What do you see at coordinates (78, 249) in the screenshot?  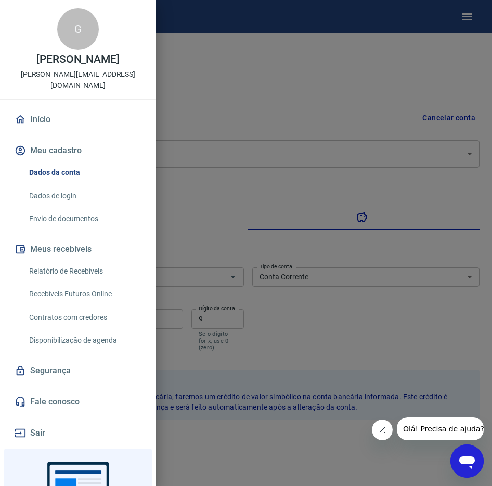 I see `button: Meus recebíveis` at bounding box center [78, 249].